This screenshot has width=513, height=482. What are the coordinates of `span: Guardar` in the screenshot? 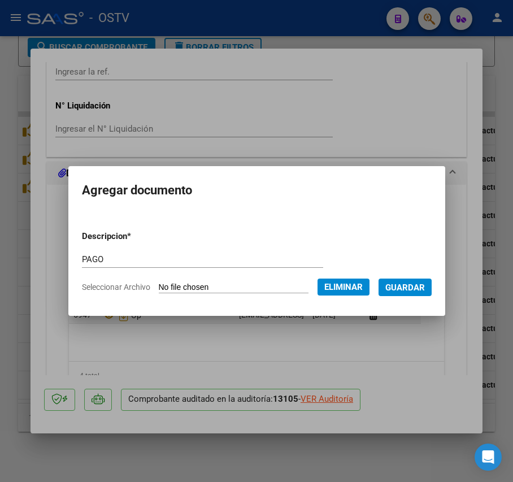 It's located at (405, 287).